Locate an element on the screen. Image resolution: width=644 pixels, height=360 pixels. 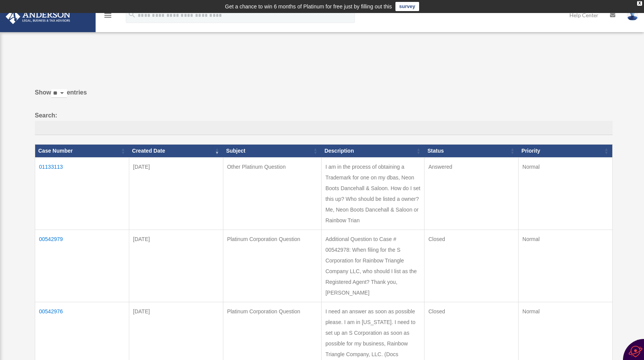
img: Anderson Advisors Platinum Portal is located at coordinates (38, 17).